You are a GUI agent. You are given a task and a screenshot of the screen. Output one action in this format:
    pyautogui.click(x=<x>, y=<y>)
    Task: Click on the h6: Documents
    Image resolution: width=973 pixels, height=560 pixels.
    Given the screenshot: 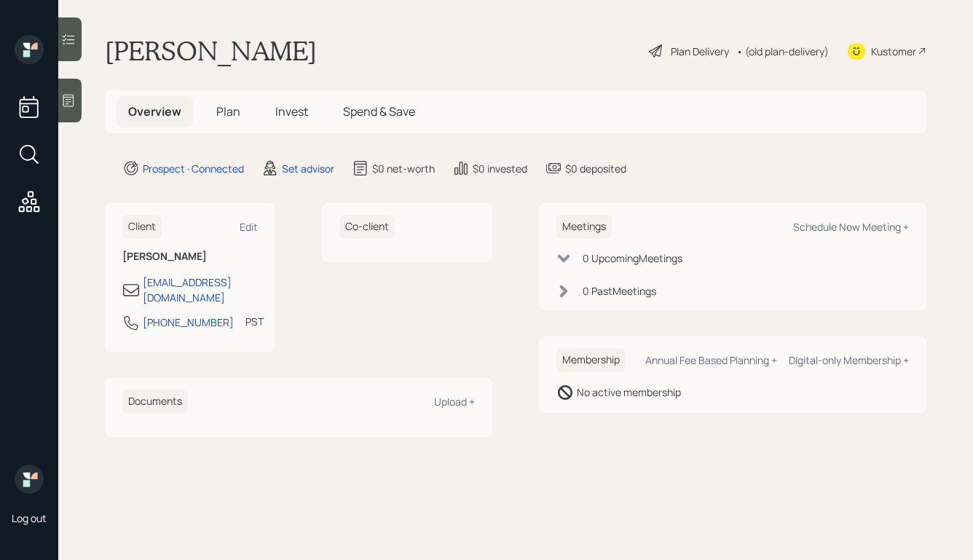 What is the action you would take?
    pyautogui.click(x=156, y=401)
    